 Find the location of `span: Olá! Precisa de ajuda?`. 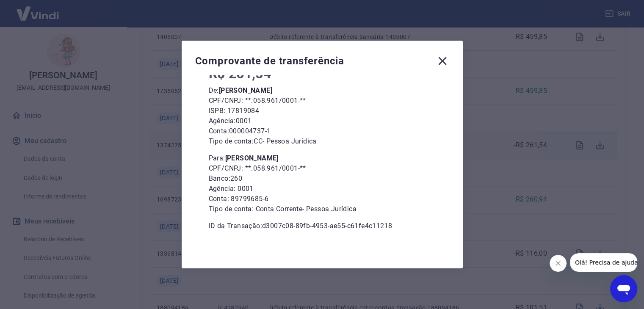

span: Olá! Precisa de ajuda? is located at coordinates (38, 9).